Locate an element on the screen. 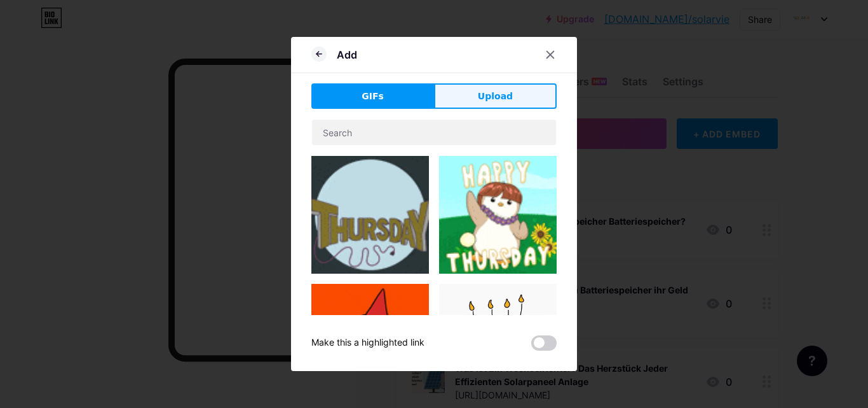 The image size is (868, 408). input: Search is located at coordinates (434, 132).